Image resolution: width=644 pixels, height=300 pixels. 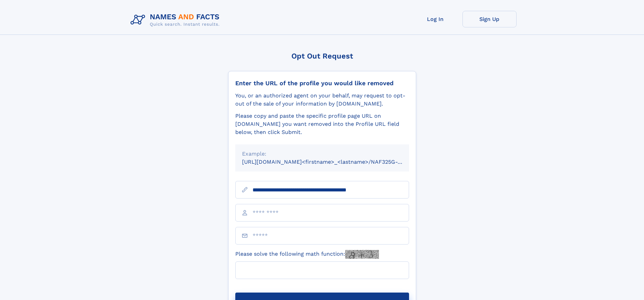 What do you see at coordinates (176, 20) in the screenshot?
I see `img: Logo Names and Facts` at bounding box center [176, 20].